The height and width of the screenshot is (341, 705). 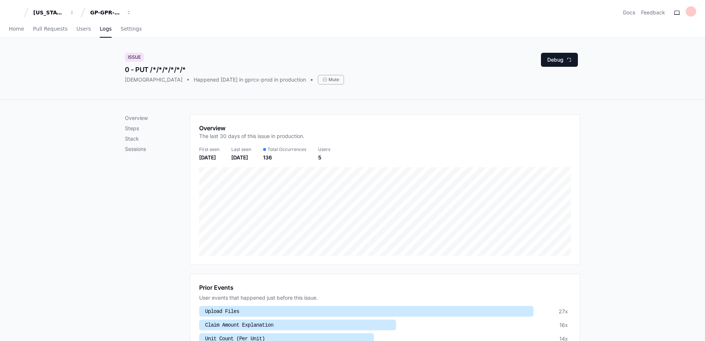 What do you see at coordinates (564, 326) in the screenshot?
I see `div: 16x` at bounding box center [564, 326].